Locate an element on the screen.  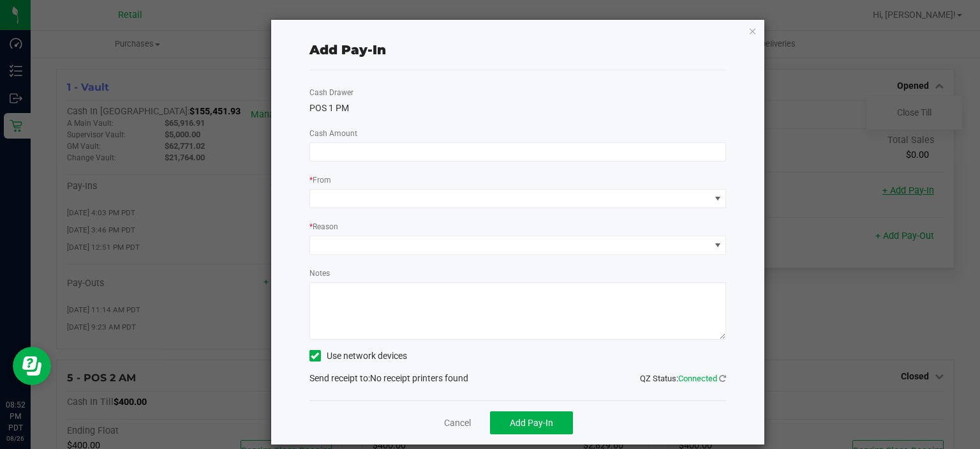
label: From is located at coordinates (320, 180).